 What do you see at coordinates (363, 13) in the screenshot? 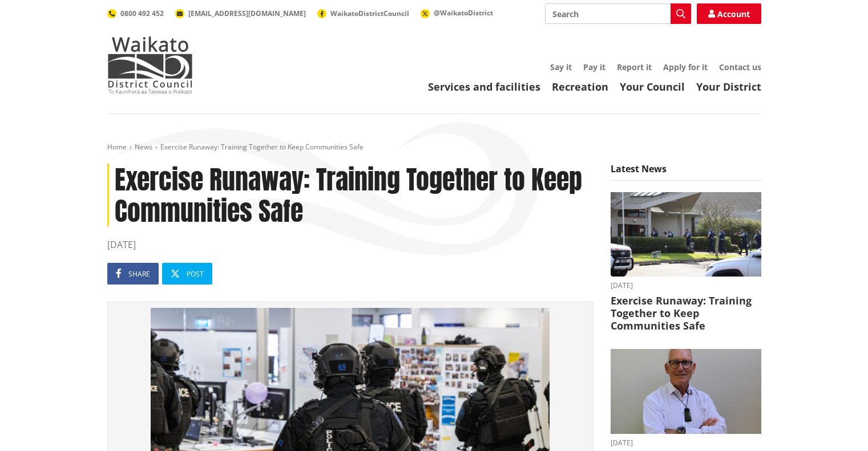
I see `a: WaikatoDistrictCouncil` at bounding box center [363, 13].